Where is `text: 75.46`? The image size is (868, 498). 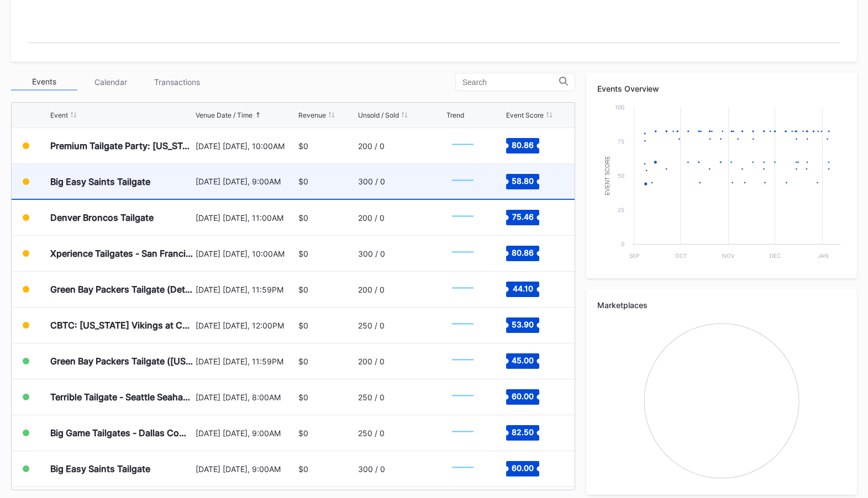 text: 75.46 is located at coordinates (522, 216).